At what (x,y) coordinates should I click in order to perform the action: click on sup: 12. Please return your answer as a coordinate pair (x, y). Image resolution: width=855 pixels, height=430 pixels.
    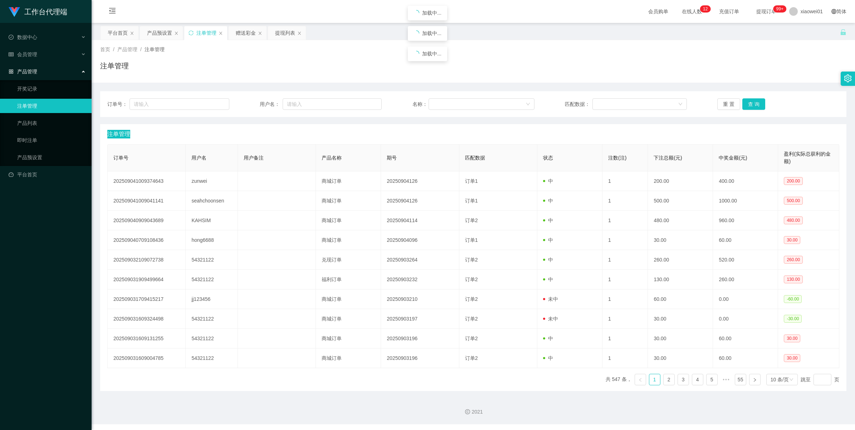
    Looking at the image, I should click on (705, 9).